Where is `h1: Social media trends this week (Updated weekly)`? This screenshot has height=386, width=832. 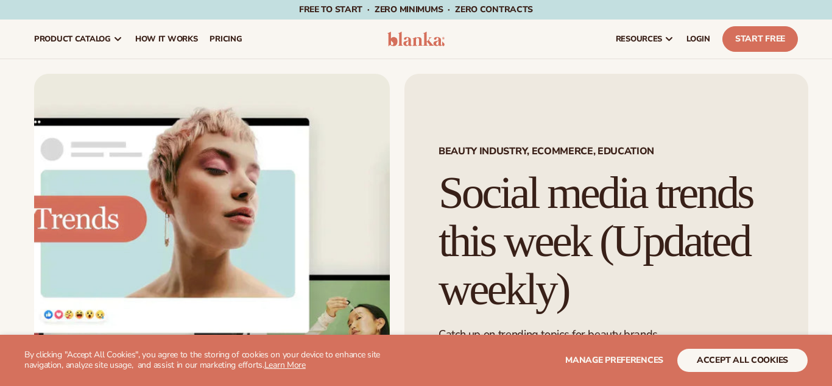
h1: Social media trends this week (Updated weekly) is located at coordinates (606, 241).